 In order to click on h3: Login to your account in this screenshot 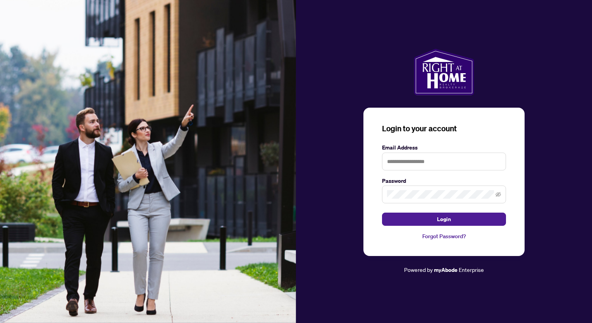, I will do `click(444, 129)`.